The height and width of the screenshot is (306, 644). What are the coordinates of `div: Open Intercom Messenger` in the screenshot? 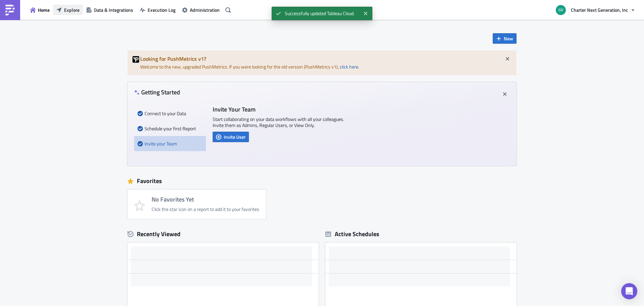 It's located at (629, 291).